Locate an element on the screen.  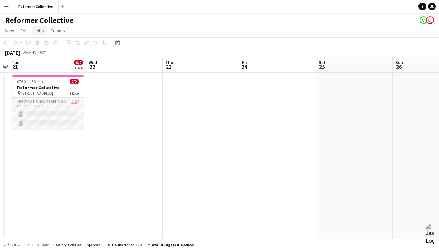
a: Comms is located at coordinates (57, 31).